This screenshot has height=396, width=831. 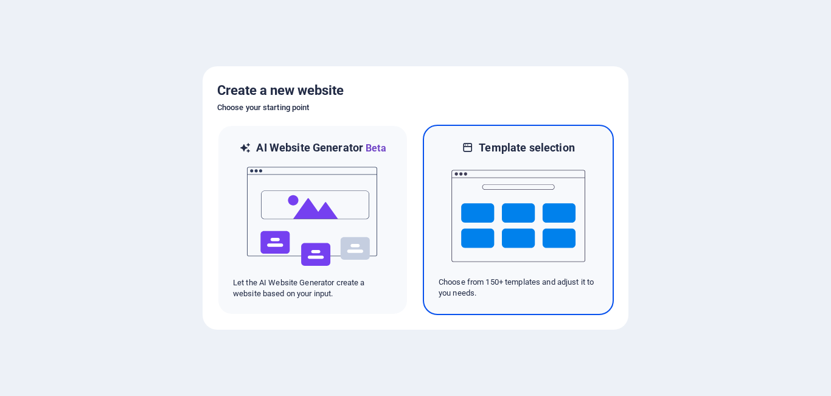 I want to click on img: ai, so click(x=313, y=217).